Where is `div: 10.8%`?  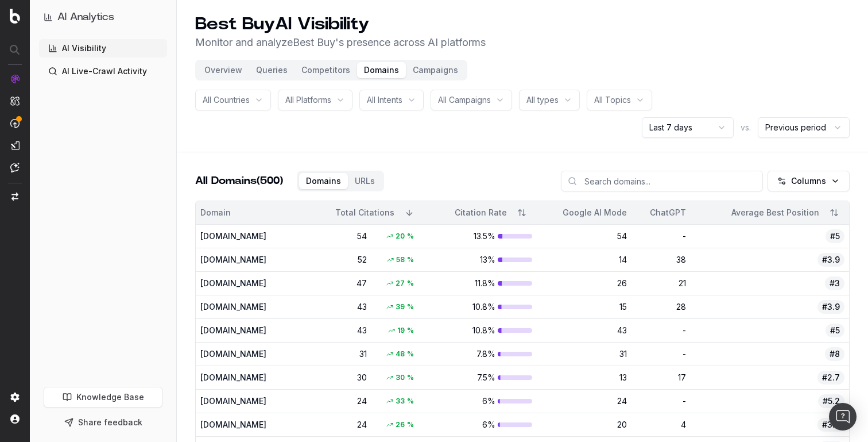
div: 10.8% is located at coordinates (480, 307).